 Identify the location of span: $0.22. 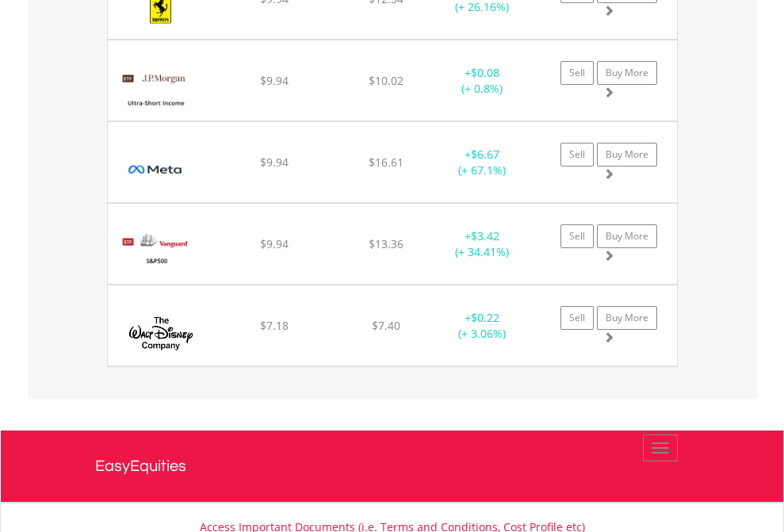
(486, 317).